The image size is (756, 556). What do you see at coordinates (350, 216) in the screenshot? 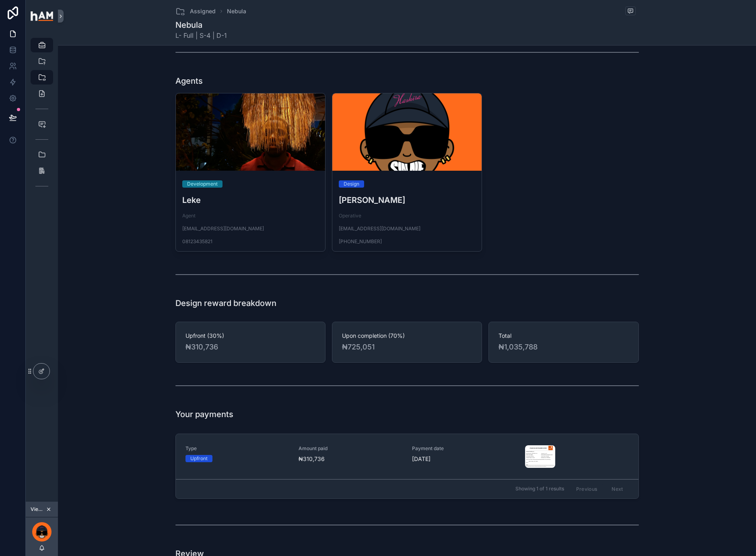
I see `span: Operative` at bounding box center [350, 216].